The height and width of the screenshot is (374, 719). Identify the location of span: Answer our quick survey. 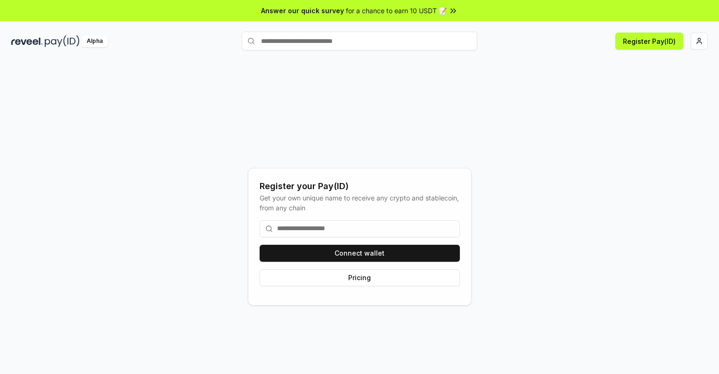
(303, 10).